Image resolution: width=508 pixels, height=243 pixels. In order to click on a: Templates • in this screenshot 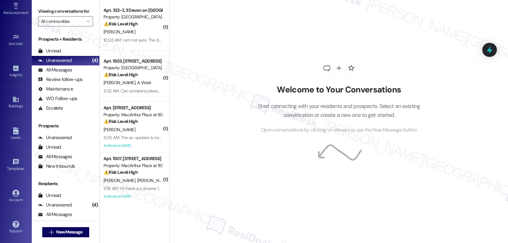, I will do `click(16, 165)`.